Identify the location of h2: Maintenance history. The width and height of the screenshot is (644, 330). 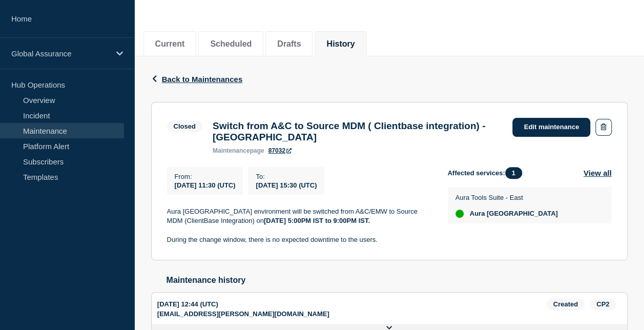
(397, 280).